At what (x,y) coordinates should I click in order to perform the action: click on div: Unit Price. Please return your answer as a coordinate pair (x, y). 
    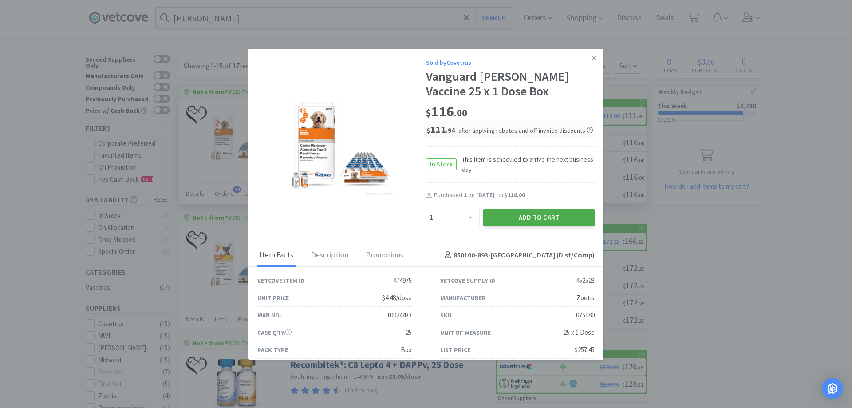
    Looking at the image, I should click on (273, 298).